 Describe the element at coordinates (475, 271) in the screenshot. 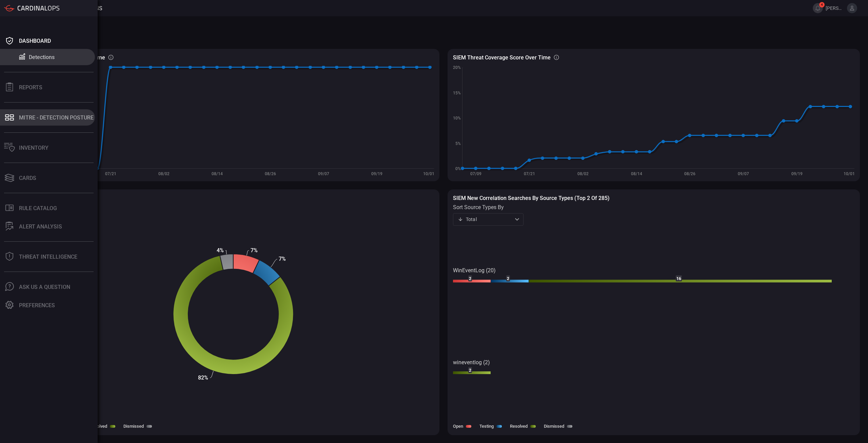

I see `text: WinEventLog (20)` at that location.